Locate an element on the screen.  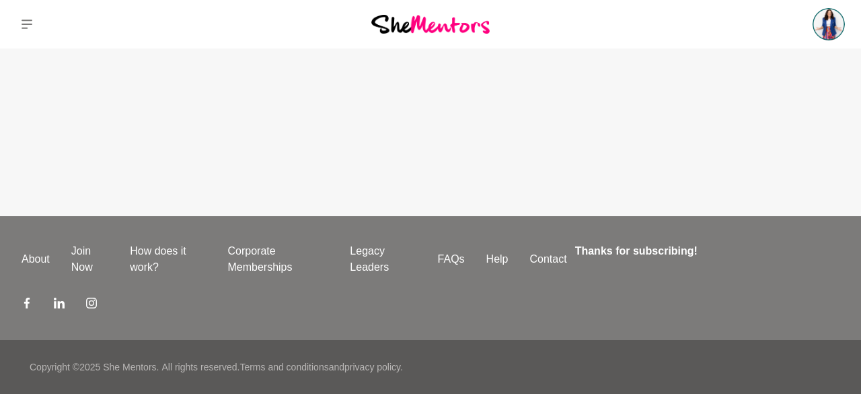
a: Facebook is located at coordinates (27, 305).